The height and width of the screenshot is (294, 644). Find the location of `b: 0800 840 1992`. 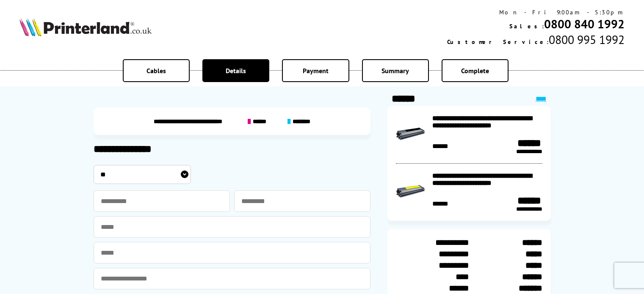

b: 0800 840 1992 is located at coordinates (584, 24).